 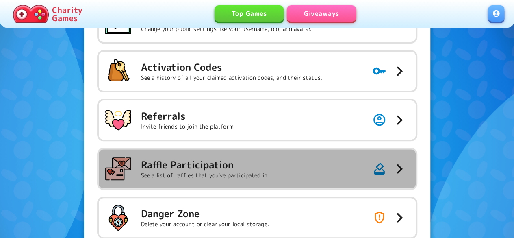 I want to click on h5: Referrals, so click(x=187, y=116).